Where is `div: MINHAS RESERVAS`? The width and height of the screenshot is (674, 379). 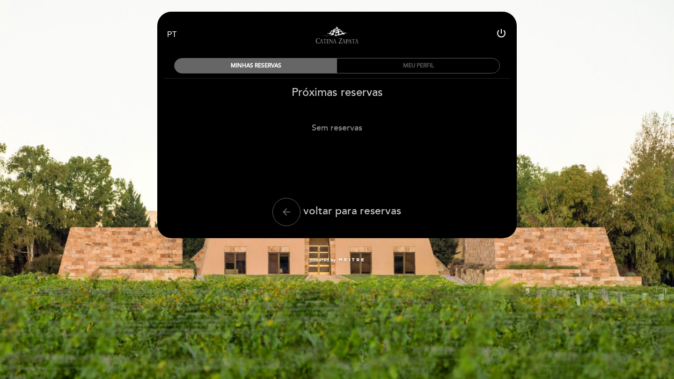
div: MINHAS RESERVAS is located at coordinates (256, 66).